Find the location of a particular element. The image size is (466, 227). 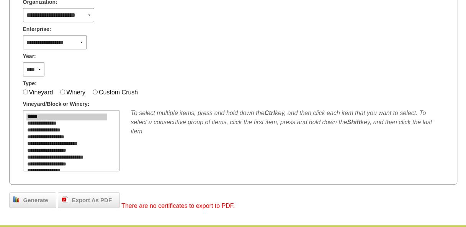

div: To select multiple items, press and hold down the key, and then click each item that you want to ... is located at coordinates (287, 122).